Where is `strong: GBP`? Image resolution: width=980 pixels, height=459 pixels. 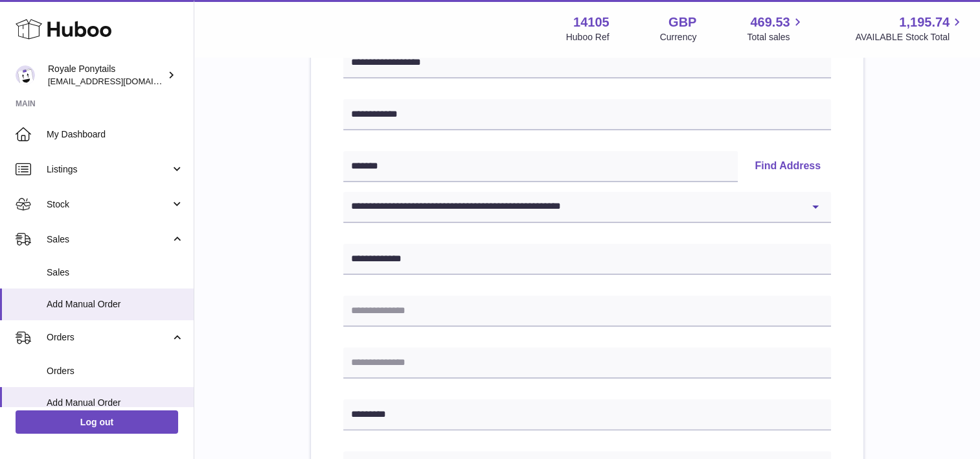
strong: GBP is located at coordinates (682, 22).